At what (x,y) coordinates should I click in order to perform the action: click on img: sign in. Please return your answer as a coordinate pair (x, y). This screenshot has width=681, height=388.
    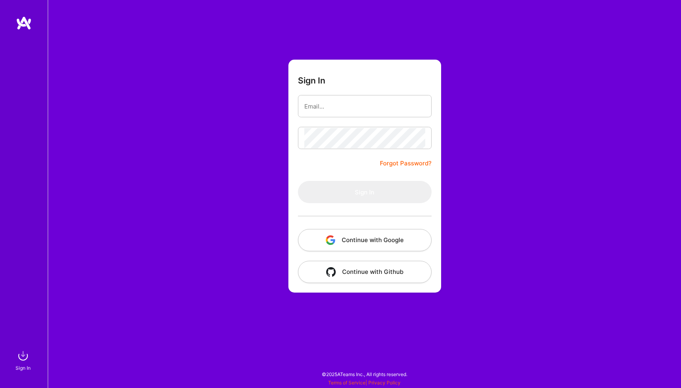
    Looking at the image, I should click on (23, 356).